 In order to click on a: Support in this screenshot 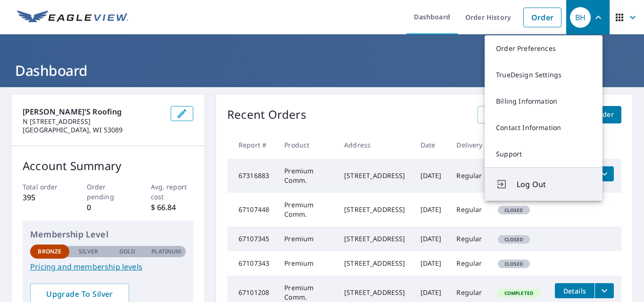, I will do `click(544, 154)`.